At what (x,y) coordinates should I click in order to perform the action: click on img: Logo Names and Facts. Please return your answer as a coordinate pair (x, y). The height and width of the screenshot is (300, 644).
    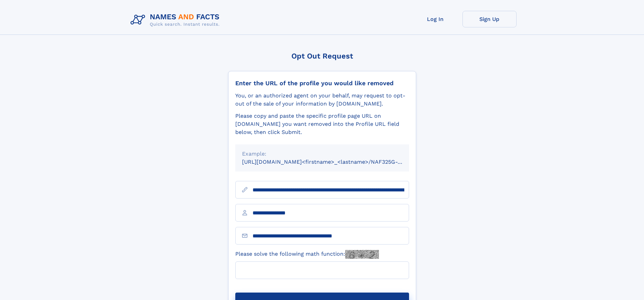
    Looking at the image, I should click on (177, 20).